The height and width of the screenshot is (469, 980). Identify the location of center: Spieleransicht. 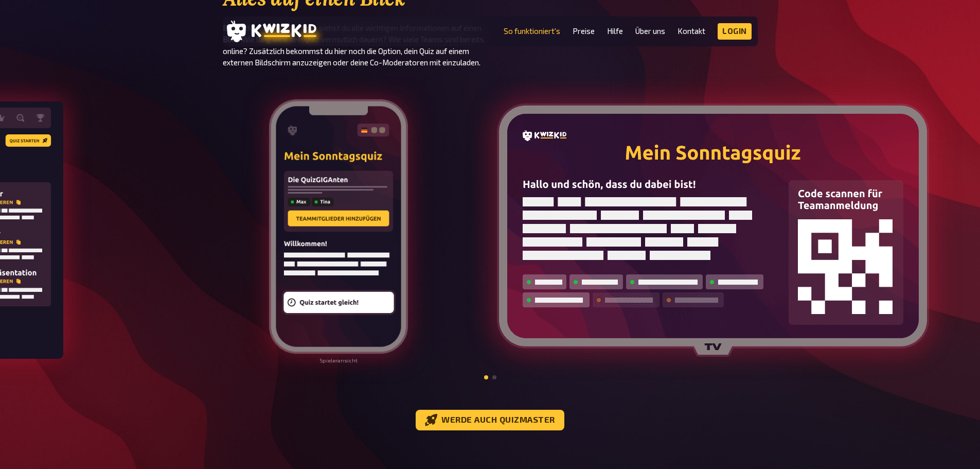
(338, 360).